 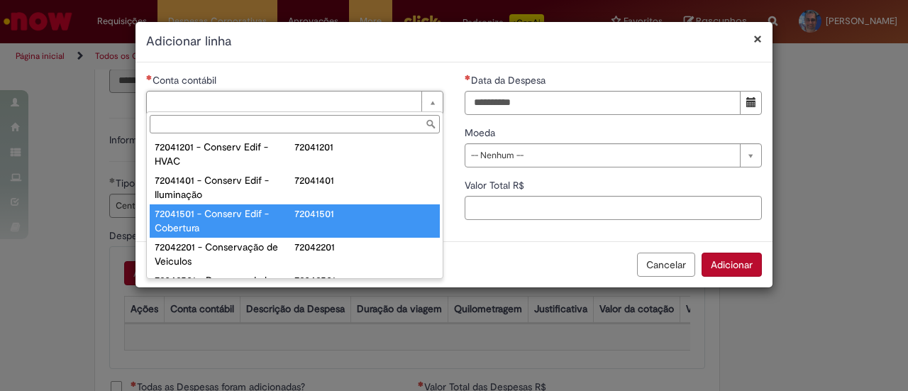 What do you see at coordinates (365, 247) in the screenshot?
I see `div: 72042201` at bounding box center [365, 247].